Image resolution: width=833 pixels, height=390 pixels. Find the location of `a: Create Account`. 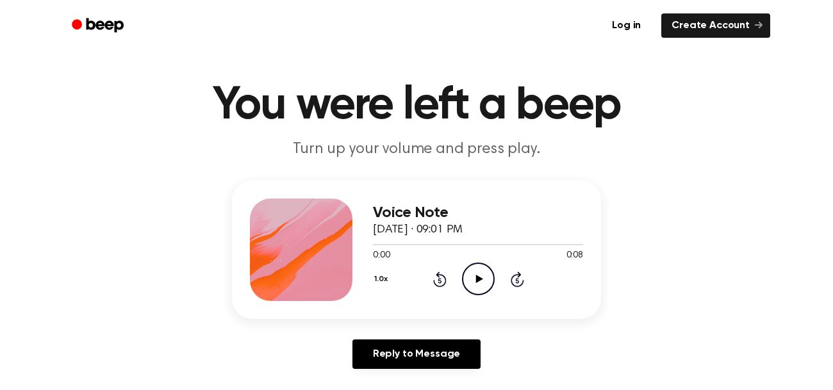

a: Create Account is located at coordinates (715, 26).